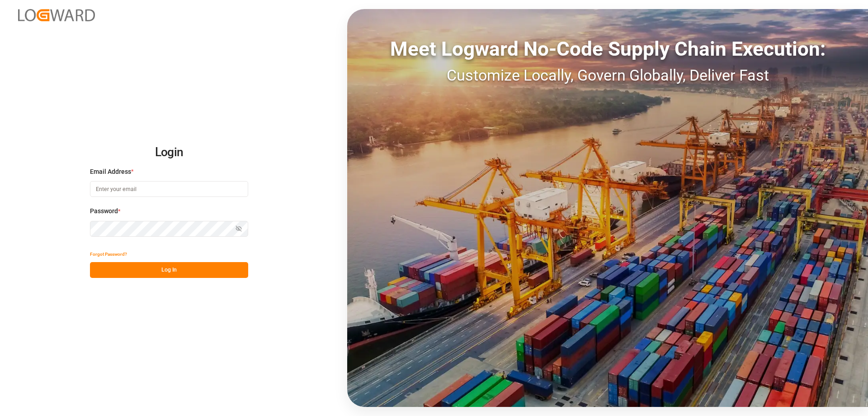  Describe the element at coordinates (110, 172) in the screenshot. I see `span: Email Address` at that location.